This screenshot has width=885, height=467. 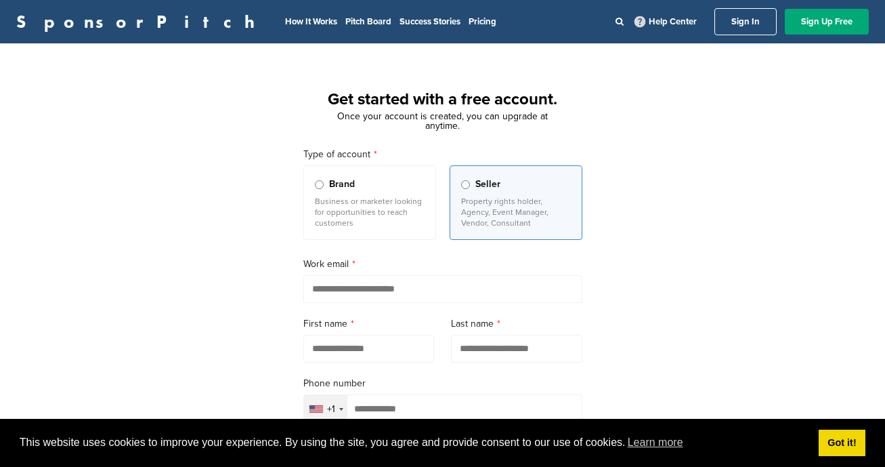 I want to click on p: Property rights holder, Agency, Event Manager, Vendor, Consultant, so click(x=516, y=212).